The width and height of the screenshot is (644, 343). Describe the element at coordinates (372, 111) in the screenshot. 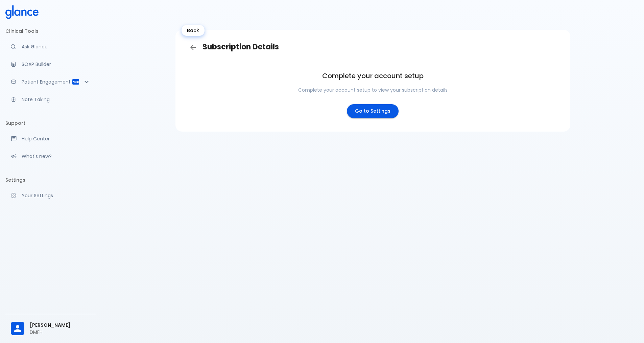

I see `a: Go to Settings` at that location.